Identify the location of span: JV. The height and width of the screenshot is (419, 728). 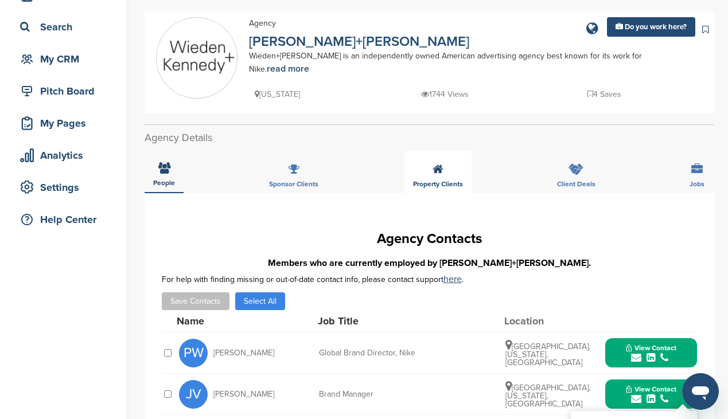
(193, 395).